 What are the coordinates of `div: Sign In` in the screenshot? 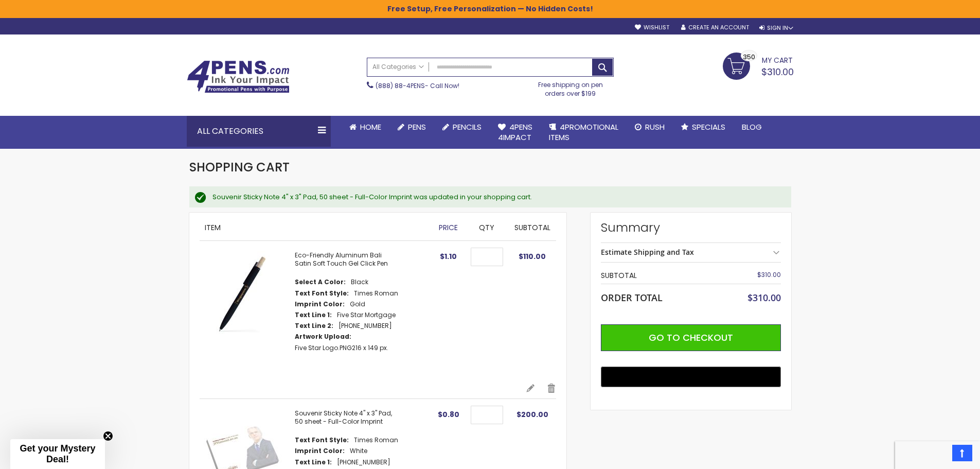 It's located at (777, 28).